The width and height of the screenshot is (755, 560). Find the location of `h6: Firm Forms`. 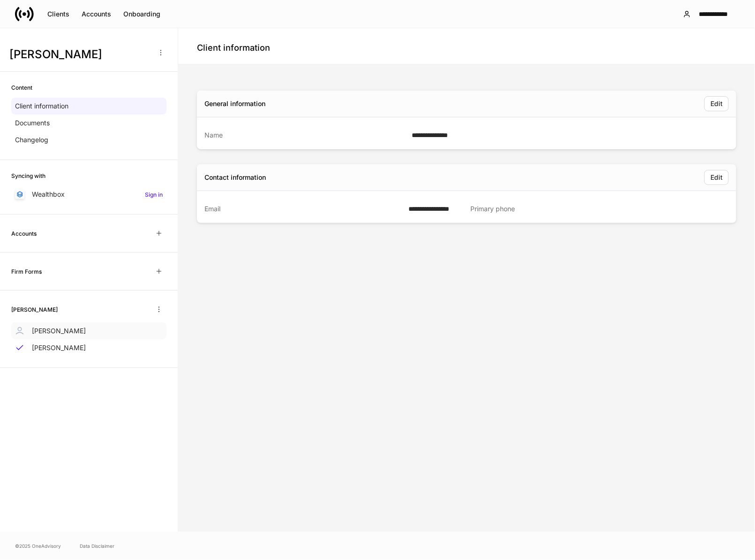

h6: Firm Forms is located at coordinates (26, 271).